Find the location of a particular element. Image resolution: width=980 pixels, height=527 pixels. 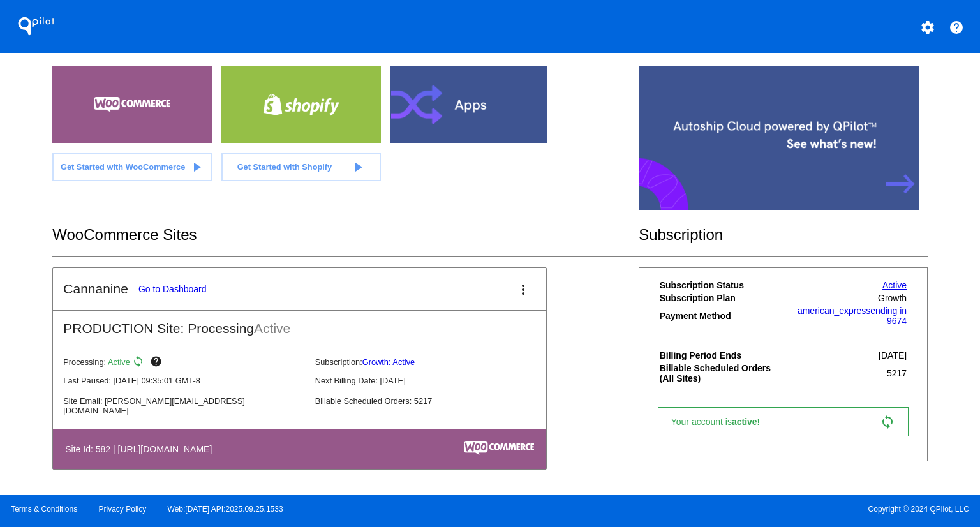

a: Active is located at coordinates (895, 285).